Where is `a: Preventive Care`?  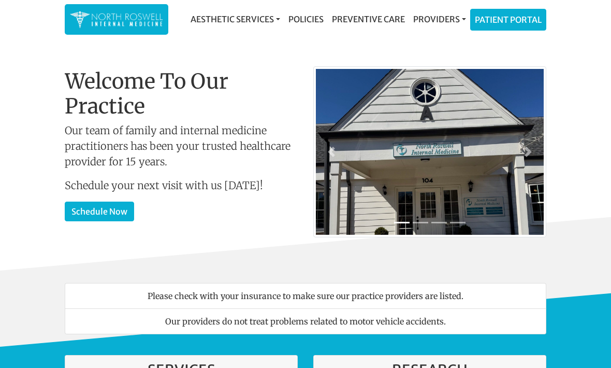 a: Preventive Care is located at coordinates (368, 19).